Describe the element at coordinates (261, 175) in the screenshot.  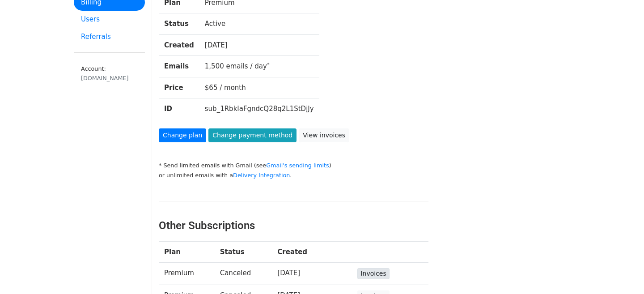
I see `a: Delivery Integration` at that location.